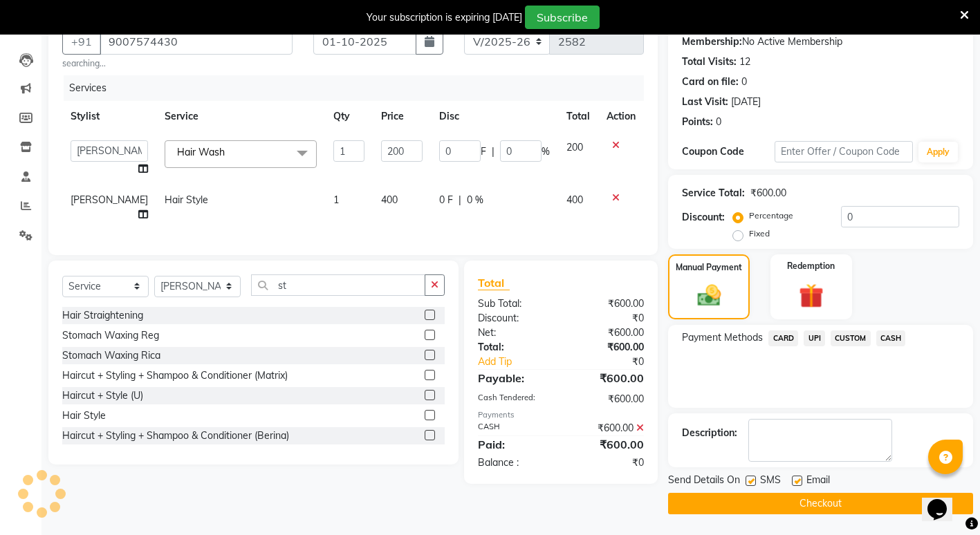  Describe the element at coordinates (728, 152) in the screenshot. I see `div: Coupon Code` at that location.